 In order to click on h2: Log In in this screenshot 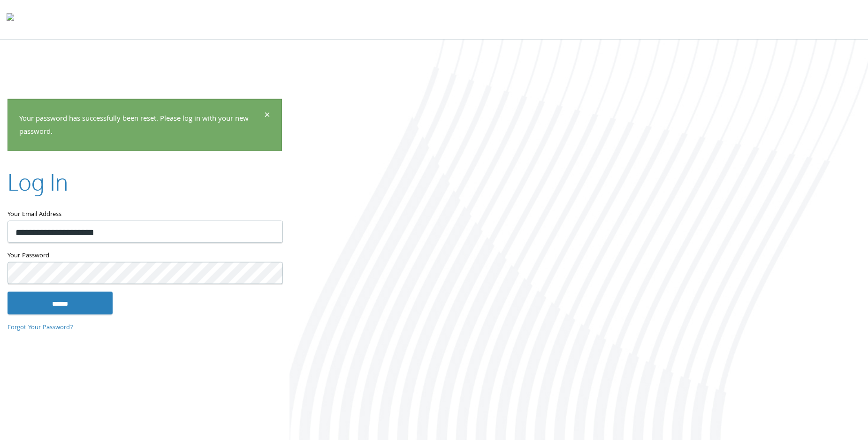, I will do `click(37, 181)`.